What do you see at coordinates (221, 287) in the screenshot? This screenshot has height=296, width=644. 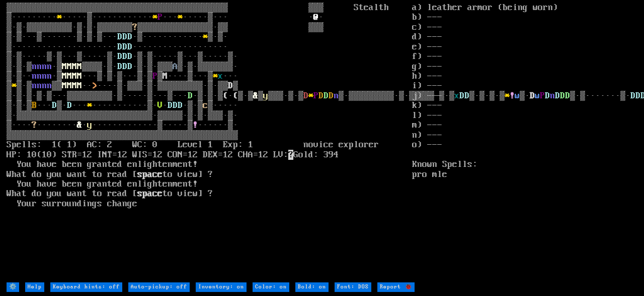 I see `input: Inventory: on` at bounding box center [221, 287].